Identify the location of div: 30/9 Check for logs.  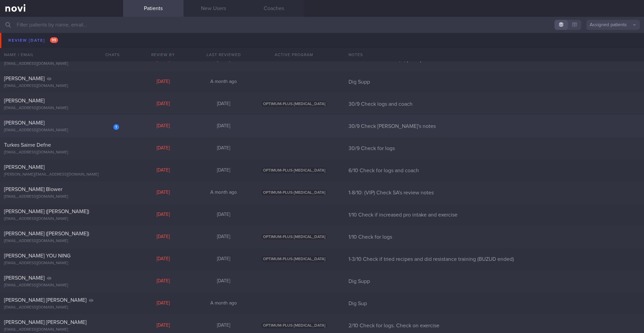
(494, 148).